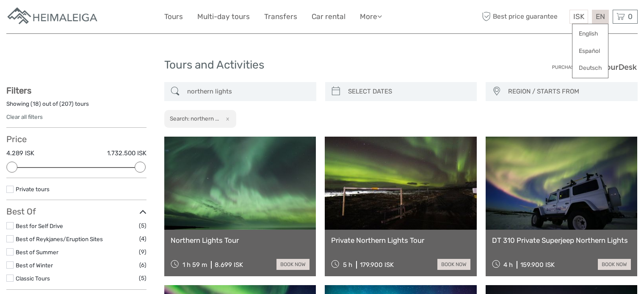 This screenshot has height=294, width=644. Describe the element at coordinates (630, 17) in the screenshot. I see `span: 0` at that location.